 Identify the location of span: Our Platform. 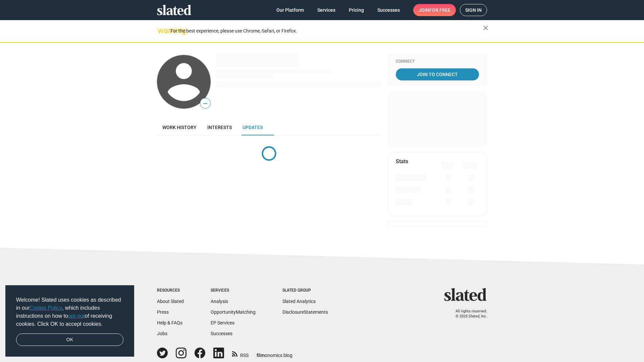
(290, 10).